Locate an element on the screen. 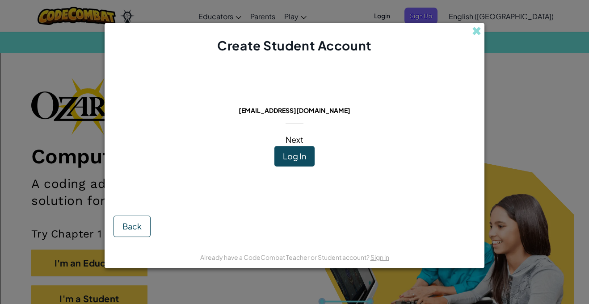  span: Log In is located at coordinates (294, 156).